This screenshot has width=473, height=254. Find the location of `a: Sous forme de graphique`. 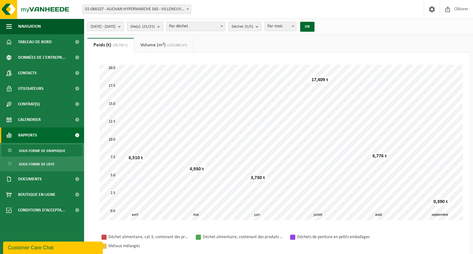

a: Sous forme de graphique is located at coordinates (42, 151).